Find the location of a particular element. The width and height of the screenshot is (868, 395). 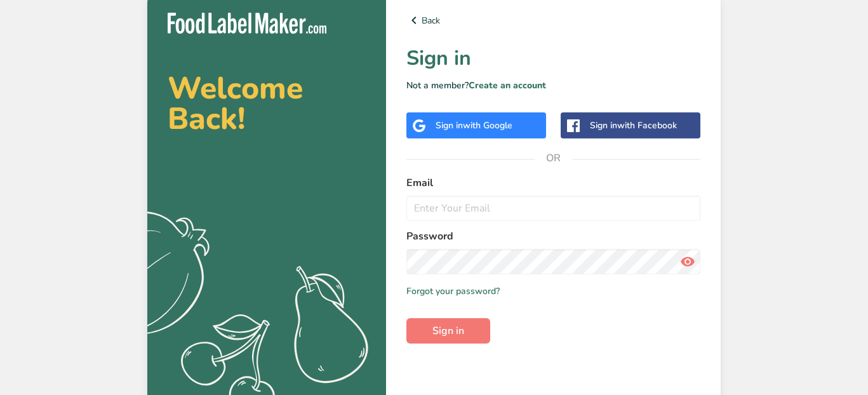

span: with Google is located at coordinates (487, 125).